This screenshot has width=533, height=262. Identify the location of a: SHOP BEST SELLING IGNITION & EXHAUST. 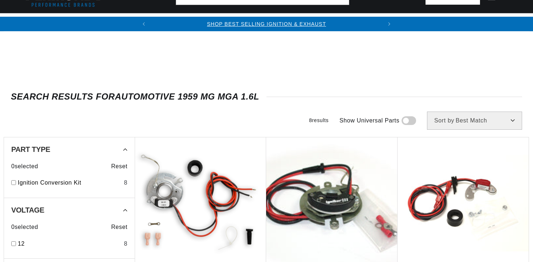
(267, 24).